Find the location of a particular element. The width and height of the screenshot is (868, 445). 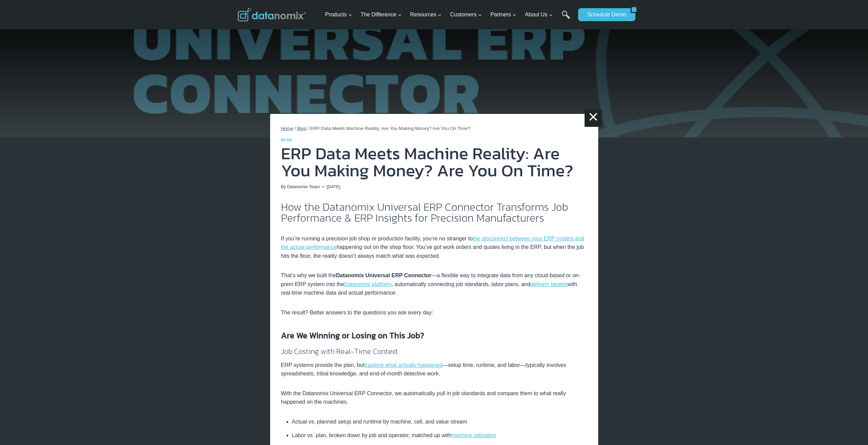

p: If you’re running a precision job shop or production facility, you’re no stranger to happening ou... is located at coordinates (434, 248).